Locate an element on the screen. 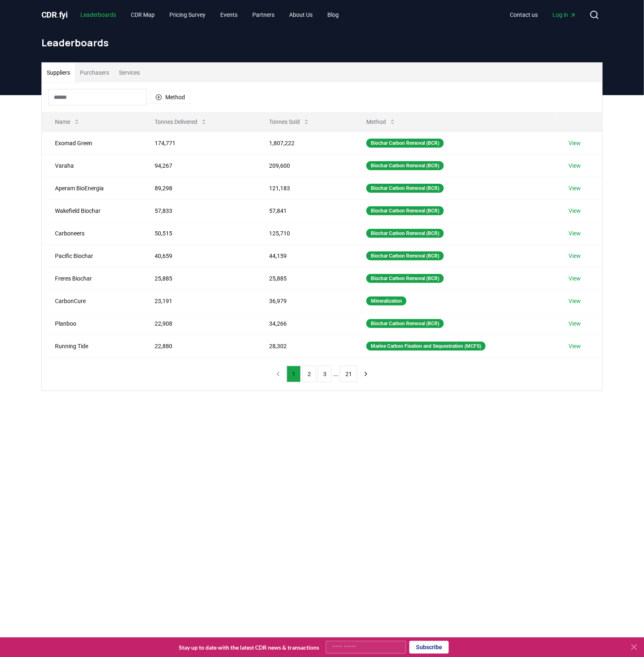 This screenshot has height=657, width=644. div: Mineralization is located at coordinates (386, 301).